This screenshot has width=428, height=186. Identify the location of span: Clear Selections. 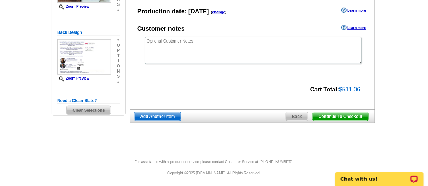
(88, 110).